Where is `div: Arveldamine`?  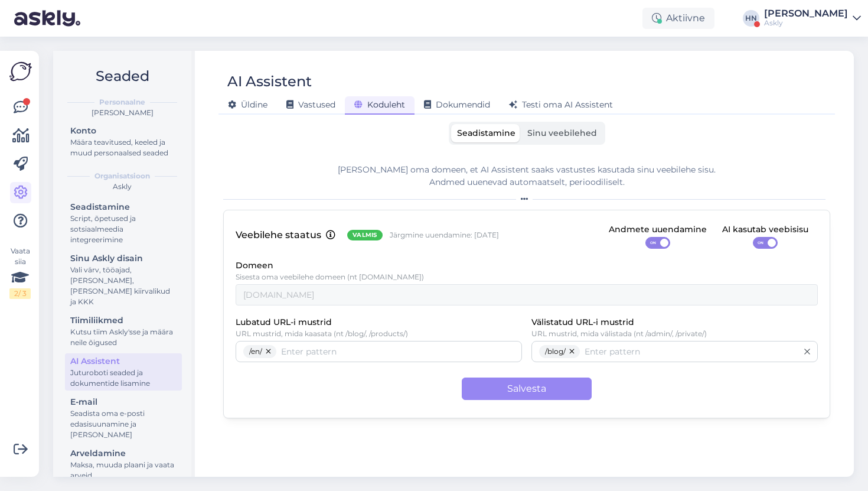 div: Arveldamine is located at coordinates (124, 453).